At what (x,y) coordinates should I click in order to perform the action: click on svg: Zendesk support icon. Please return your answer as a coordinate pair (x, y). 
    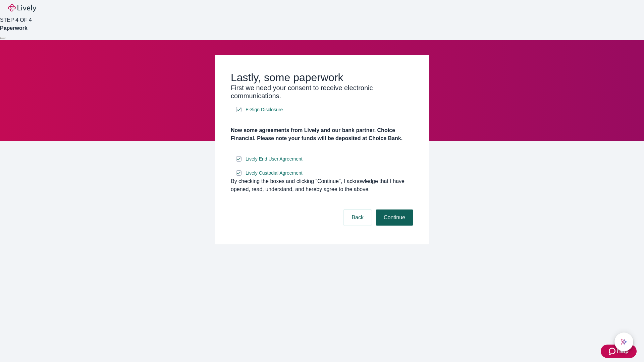
    Looking at the image, I should click on (613, 351).